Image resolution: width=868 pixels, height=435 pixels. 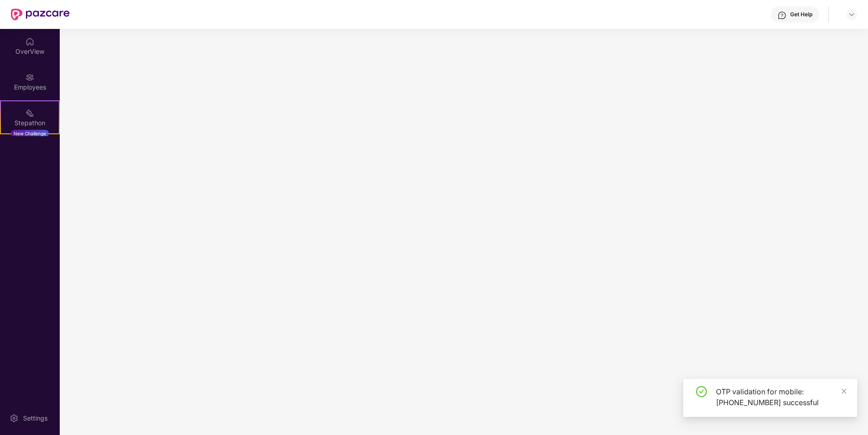 What do you see at coordinates (40, 15) in the screenshot?
I see `img: New Pazcare Logo` at bounding box center [40, 15].